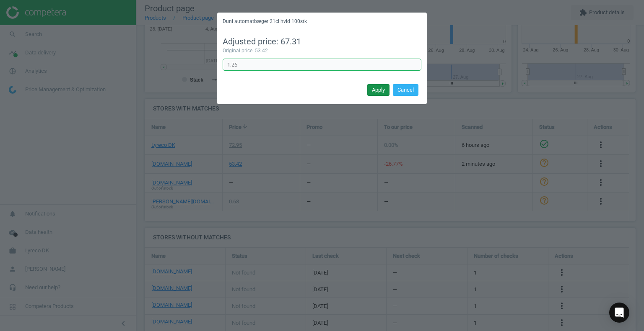  Describe the element at coordinates (264, 21) in the screenshot. I see `h5: Duni automatbæger 21cl hvid 100stk` at that location.